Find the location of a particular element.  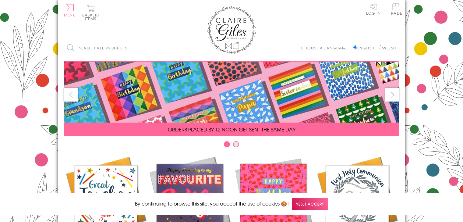

span: Yes, I accept is located at coordinates (310, 204).